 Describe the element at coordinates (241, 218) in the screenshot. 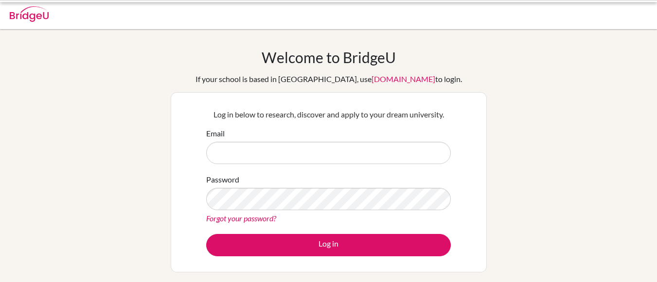

I see `a: Forgot your password?` at that location.